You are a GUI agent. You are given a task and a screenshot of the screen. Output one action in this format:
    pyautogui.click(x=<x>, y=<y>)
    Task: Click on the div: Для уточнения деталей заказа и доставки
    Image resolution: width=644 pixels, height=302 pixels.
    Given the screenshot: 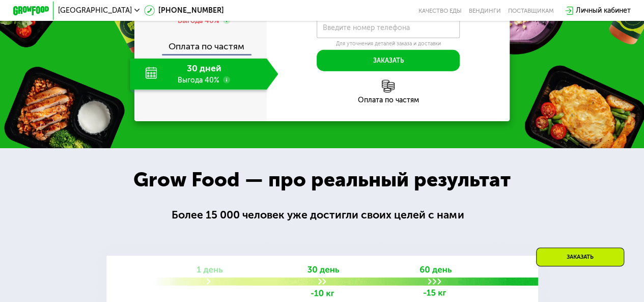 What is the action you would take?
    pyautogui.click(x=388, y=43)
    